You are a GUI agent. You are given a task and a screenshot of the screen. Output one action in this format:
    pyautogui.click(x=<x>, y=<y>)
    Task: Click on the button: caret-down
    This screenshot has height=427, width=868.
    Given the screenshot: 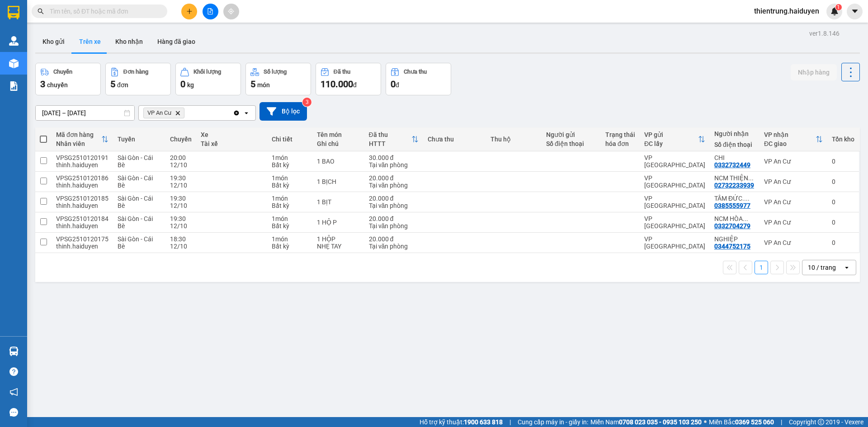 What is the action you would take?
    pyautogui.click(x=855, y=11)
    